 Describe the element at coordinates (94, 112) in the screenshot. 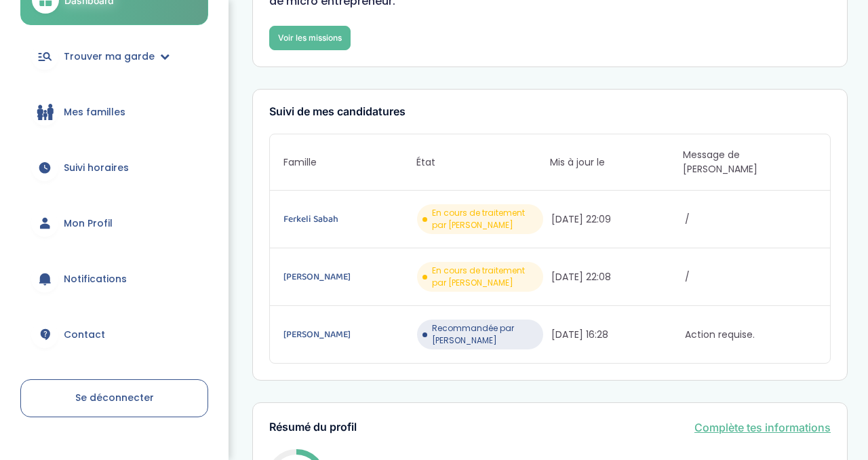

I see `span: Mes familles` at that location.